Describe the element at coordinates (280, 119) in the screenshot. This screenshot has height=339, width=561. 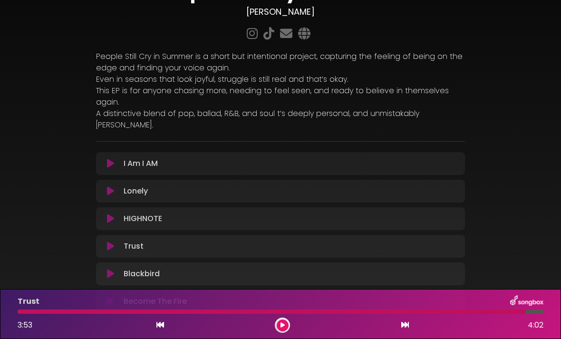
I see `p: A distinctive blend of pop, ballad, R&B, and soul t’s deeply personal, and unmistakably [PERSON_N...` at that location.